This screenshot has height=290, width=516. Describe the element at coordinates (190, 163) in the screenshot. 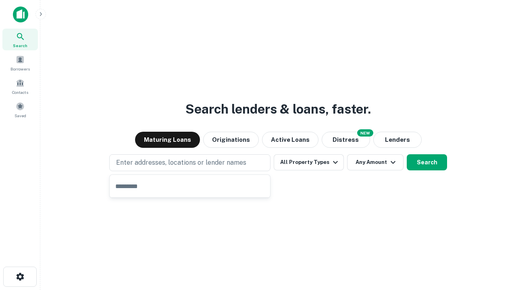

I see `button: Enter addresses, locations or lender names` at that location.